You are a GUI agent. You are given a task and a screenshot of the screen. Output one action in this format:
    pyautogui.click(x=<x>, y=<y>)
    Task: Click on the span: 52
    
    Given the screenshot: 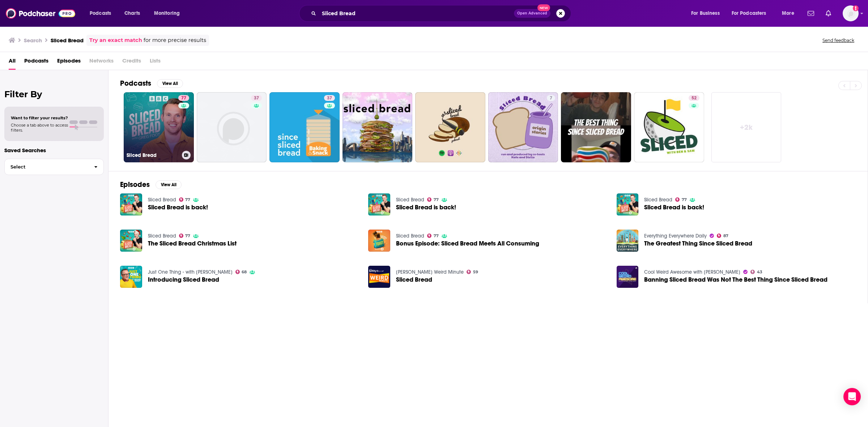 What is the action you would take?
    pyautogui.click(x=694, y=98)
    